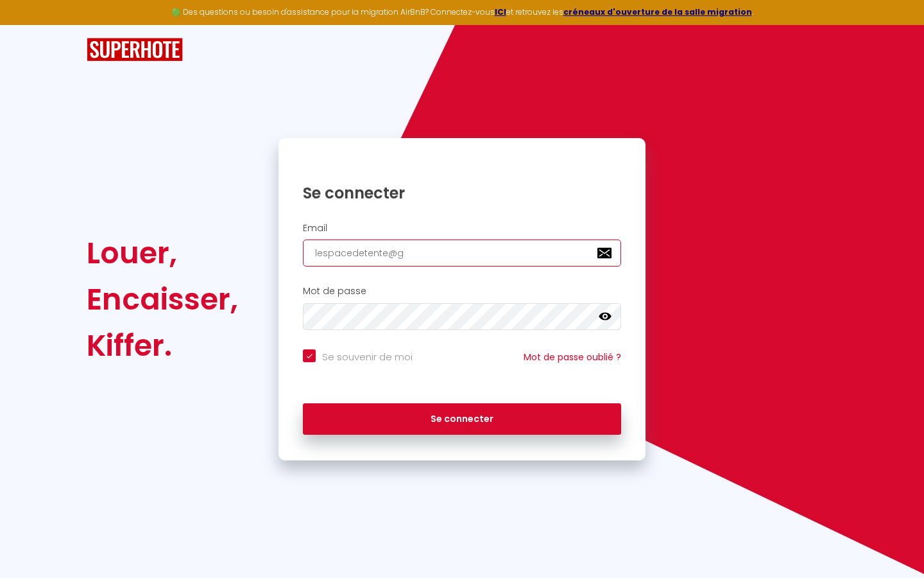 This screenshot has width=924, height=578. I want to click on strong: créneaux d'ouverture de la salle migration, so click(658, 11).